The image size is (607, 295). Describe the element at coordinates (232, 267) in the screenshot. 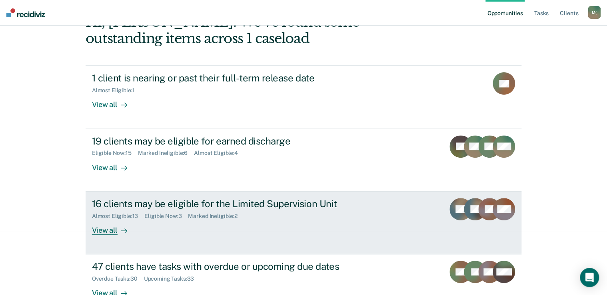

I see `div: 47 clients have tasks with overdue or upcoming due dates` at that location.